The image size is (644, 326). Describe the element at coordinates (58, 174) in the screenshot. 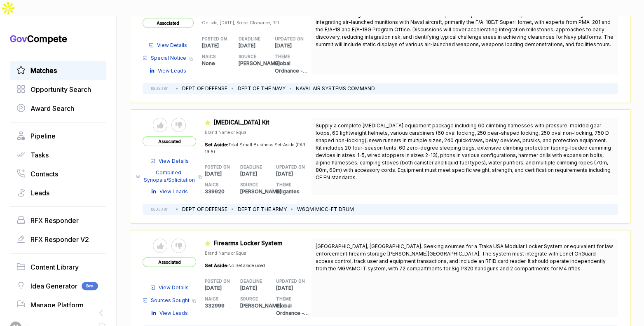

I see `a: Contacts` at that location.